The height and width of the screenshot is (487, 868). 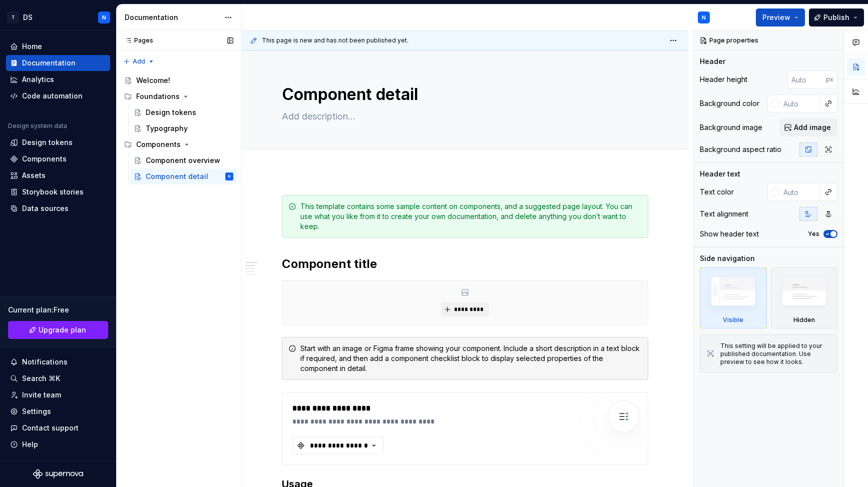 What do you see at coordinates (58, 47) in the screenshot?
I see `a: Home` at bounding box center [58, 47].